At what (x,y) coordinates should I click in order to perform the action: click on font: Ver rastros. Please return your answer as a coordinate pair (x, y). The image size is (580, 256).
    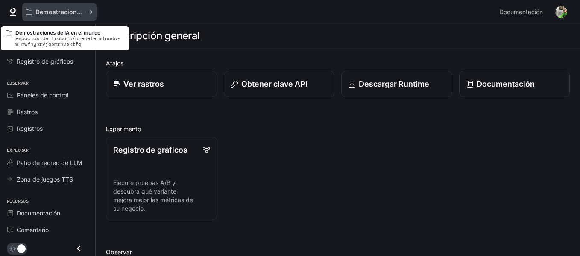
    Looking at the image, I should click on (143, 84).